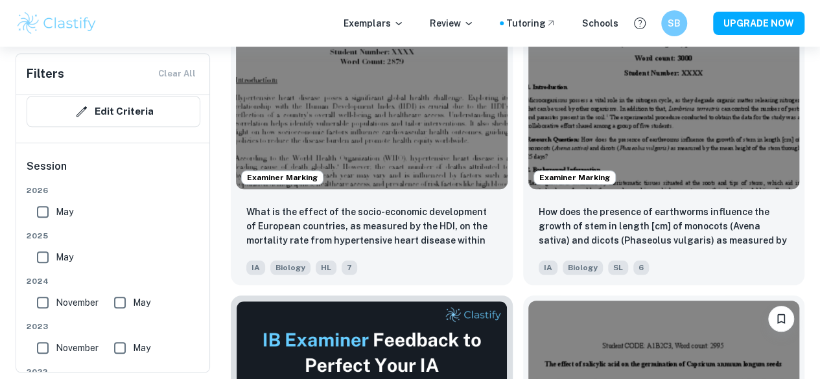 Image resolution: width=820 pixels, height=379 pixels. Describe the element at coordinates (113, 112) in the screenshot. I see `button: Edit Criteria` at that location.